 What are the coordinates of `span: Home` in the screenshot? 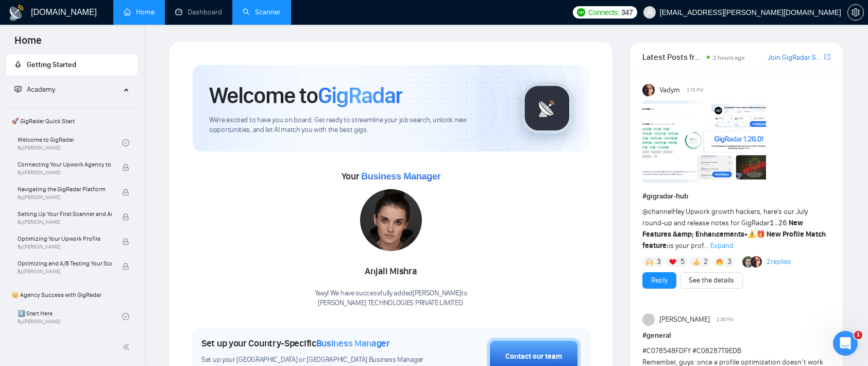 It's located at (28, 44).